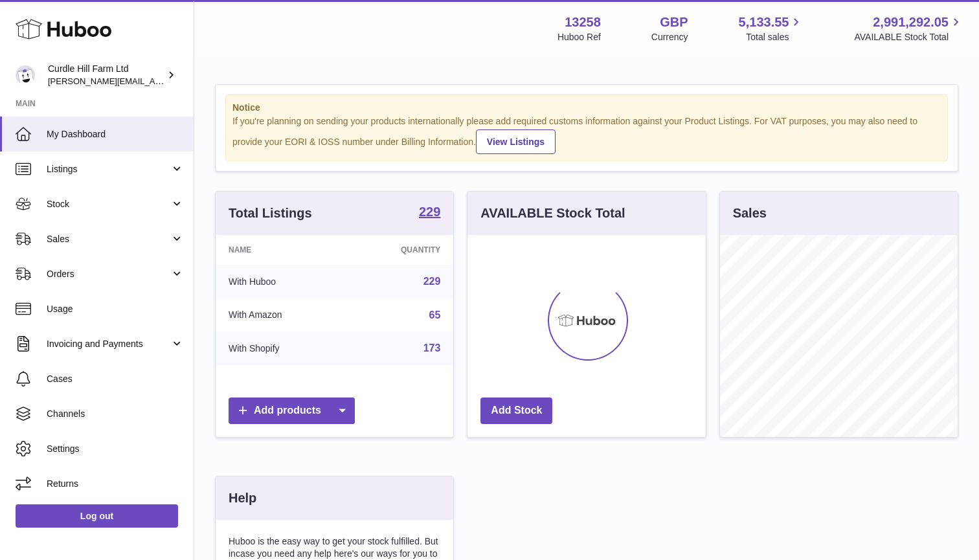 The width and height of the screenshot is (979, 560). Describe the element at coordinates (749, 213) in the screenshot. I see `h3: Sales` at that location.